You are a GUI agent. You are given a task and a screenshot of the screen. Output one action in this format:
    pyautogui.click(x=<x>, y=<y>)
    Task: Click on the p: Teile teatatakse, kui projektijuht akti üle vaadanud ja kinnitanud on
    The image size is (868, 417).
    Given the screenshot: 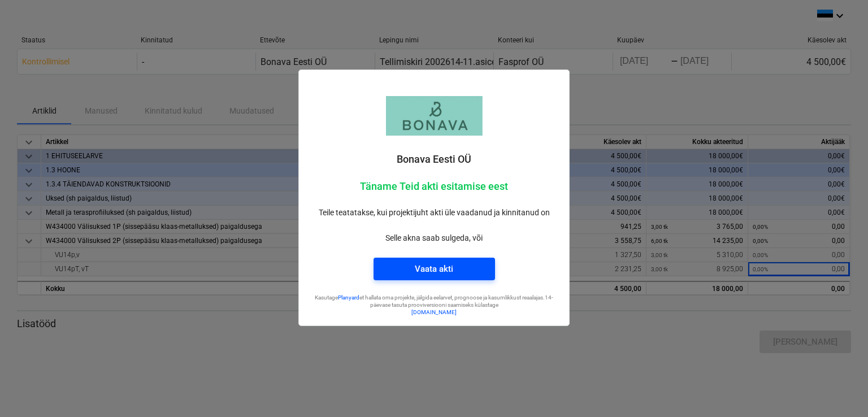 What is the action you would take?
    pyautogui.click(x=434, y=212)
    